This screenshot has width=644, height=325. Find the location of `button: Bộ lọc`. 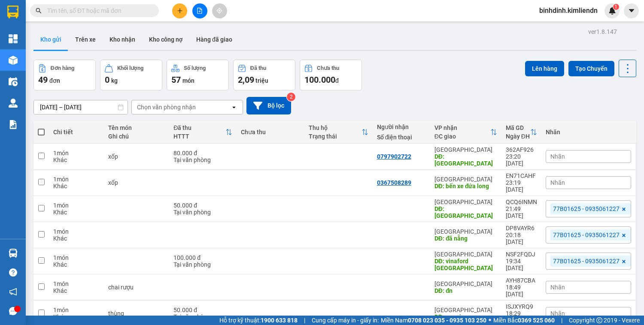

button: Bộ lọc is located at coordinates (269, 105).